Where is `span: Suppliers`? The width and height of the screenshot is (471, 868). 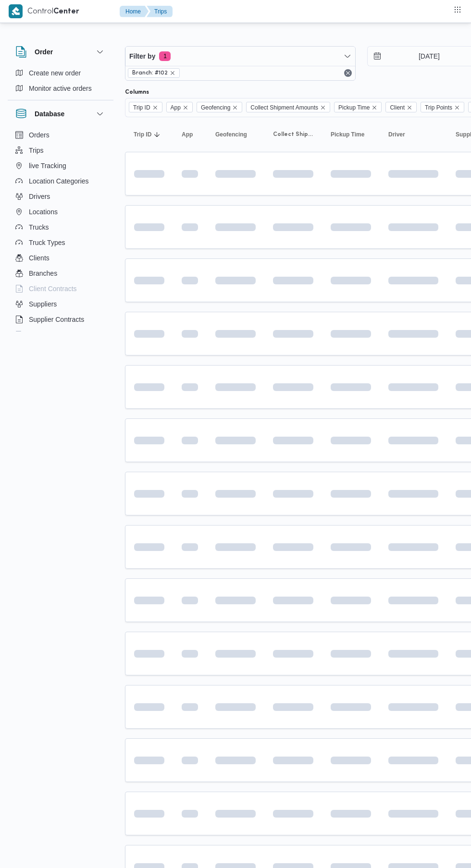
span: Suppliers is located at coordinates (42, 304).